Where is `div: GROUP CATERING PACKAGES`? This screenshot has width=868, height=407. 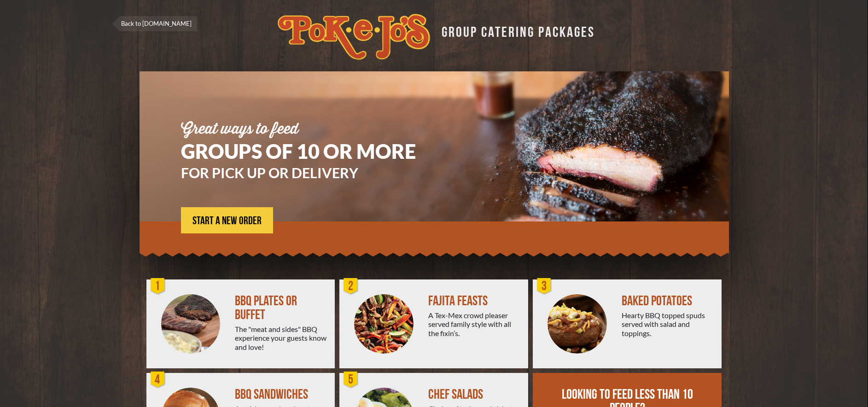 div: GROUP CATERING PACKAGES is located at coordinates (515, 30).